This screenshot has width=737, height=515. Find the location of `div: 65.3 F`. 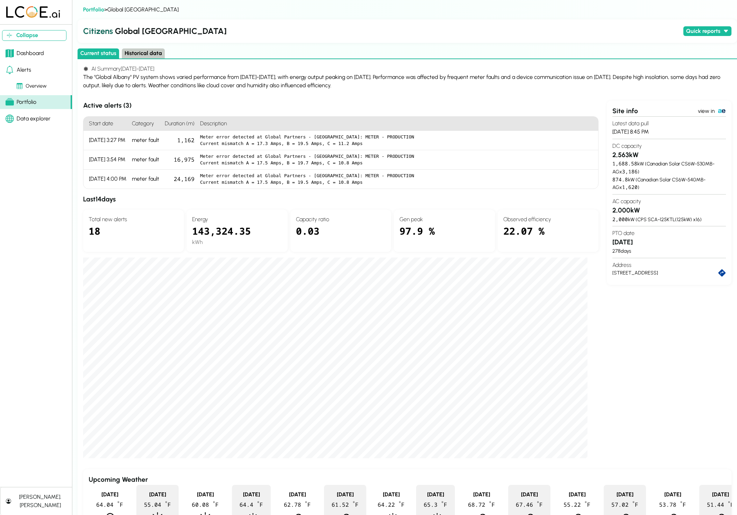

div: 65.3 F is located at coordinates (435, 504).